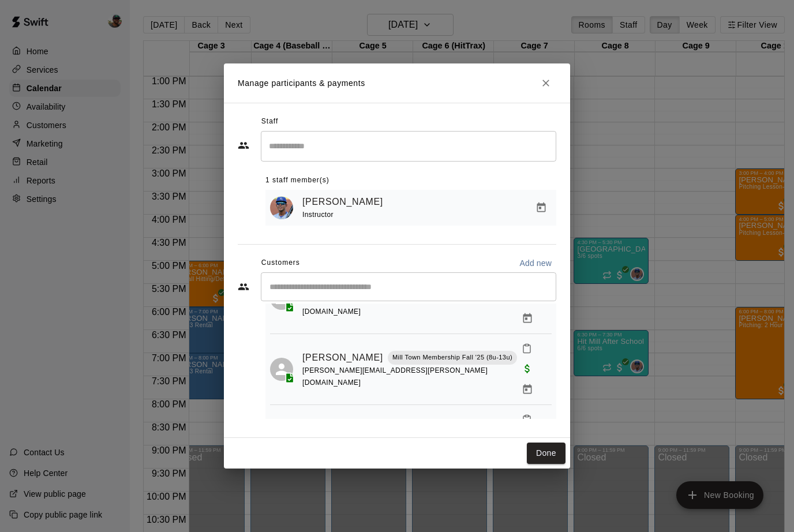  What do you see at coordinates (243, 287) in the screenshot?
I see `svg: Customers` at bounding box center [243, 287].